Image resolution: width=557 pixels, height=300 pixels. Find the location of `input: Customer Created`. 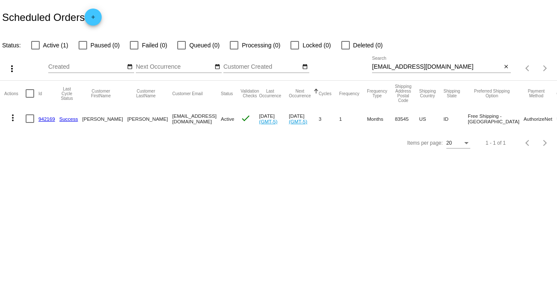

input: Customer Created is located at coordinates (262, 67).